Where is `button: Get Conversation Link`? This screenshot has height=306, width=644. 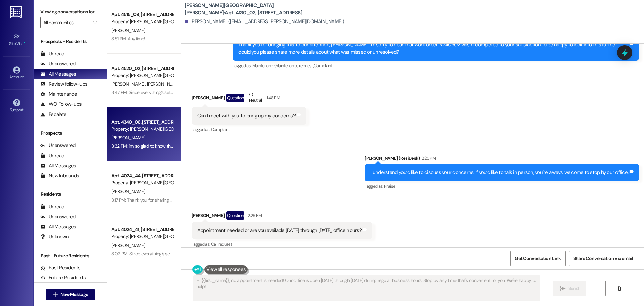 button: Get Conversation Link is located at coordinates (538, 258).